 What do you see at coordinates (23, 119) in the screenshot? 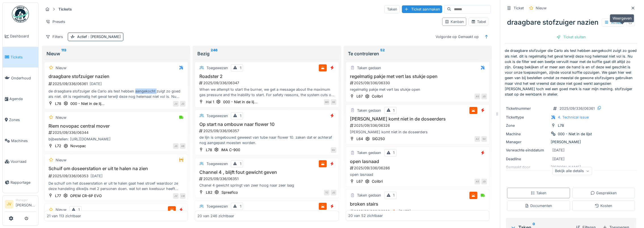
I see `span: Zones` at bounding box center [23, 119].